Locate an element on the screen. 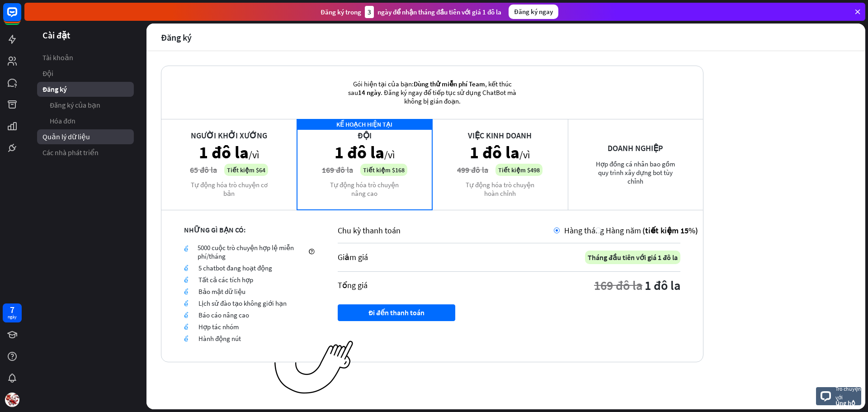 Image resolution: width=868 pixels, height=412 pixels. button: Đi đến thanh toán is located at coordinates (397, 313).